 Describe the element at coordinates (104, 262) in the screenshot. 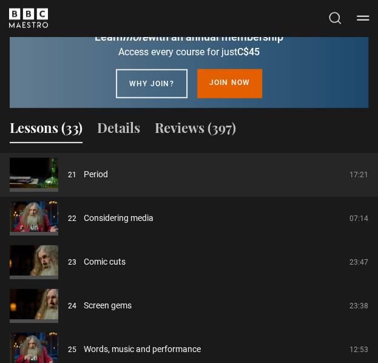

I see `a: Comic cuts` at that location.